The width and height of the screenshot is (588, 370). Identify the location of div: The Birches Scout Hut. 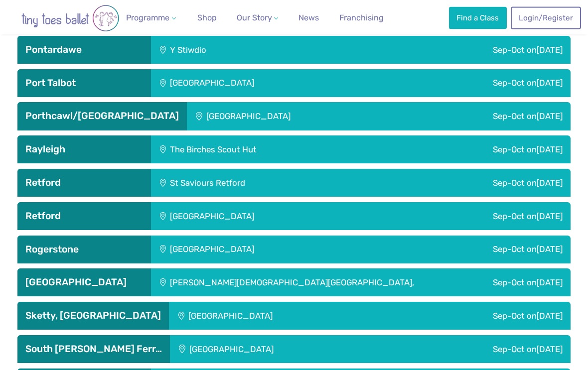
(270, 150).